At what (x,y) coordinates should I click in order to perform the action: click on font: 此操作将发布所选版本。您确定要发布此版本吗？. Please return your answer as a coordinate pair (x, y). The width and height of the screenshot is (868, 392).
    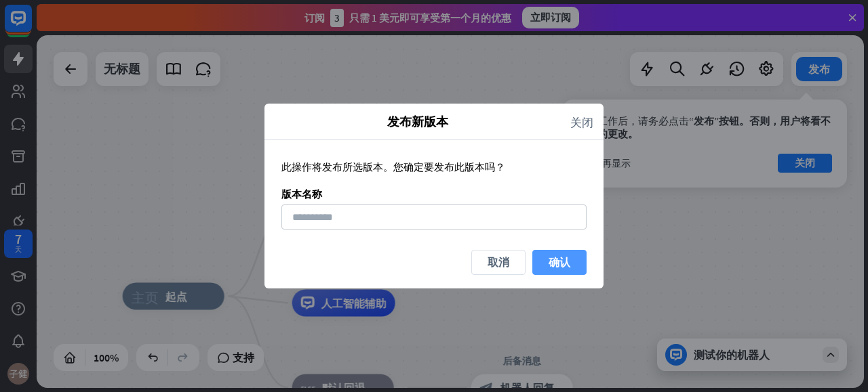
    Looking at the image, I should click on (393, 167).